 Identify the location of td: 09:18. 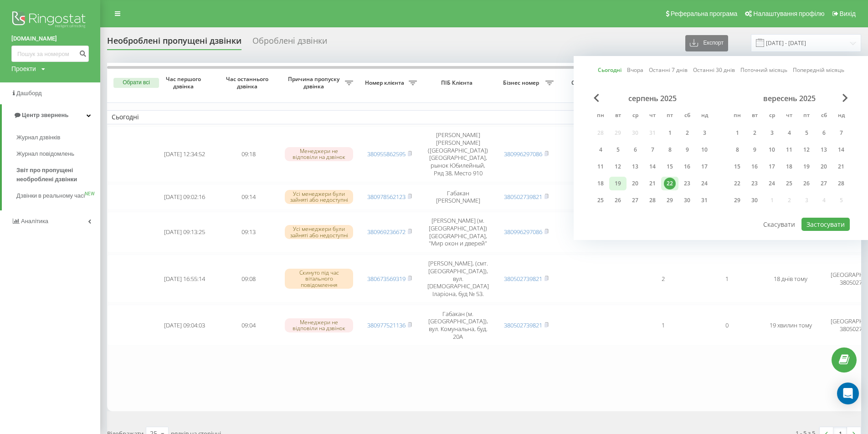
(248, 154).